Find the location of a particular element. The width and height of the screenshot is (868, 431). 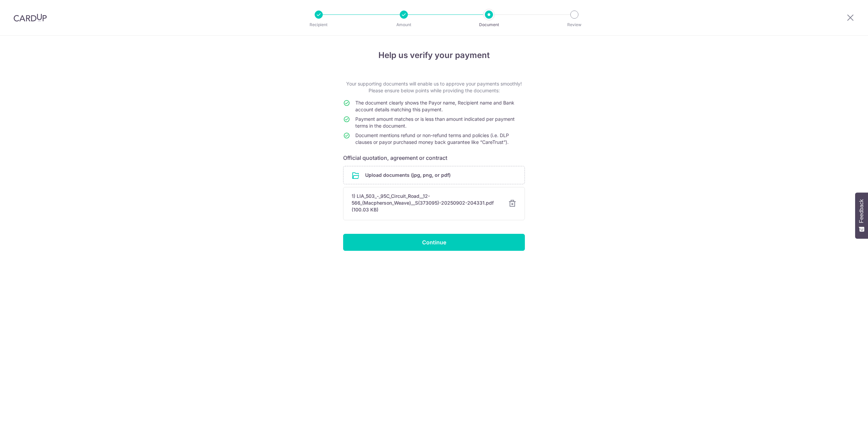

img: CardUp is located at coordinates (30, 17).